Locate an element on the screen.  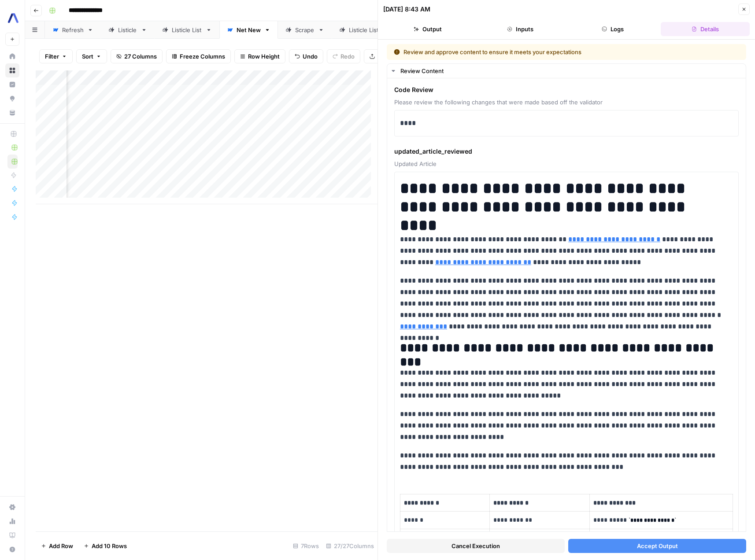
span: 27 Columns is located at coordinates (141, 56).